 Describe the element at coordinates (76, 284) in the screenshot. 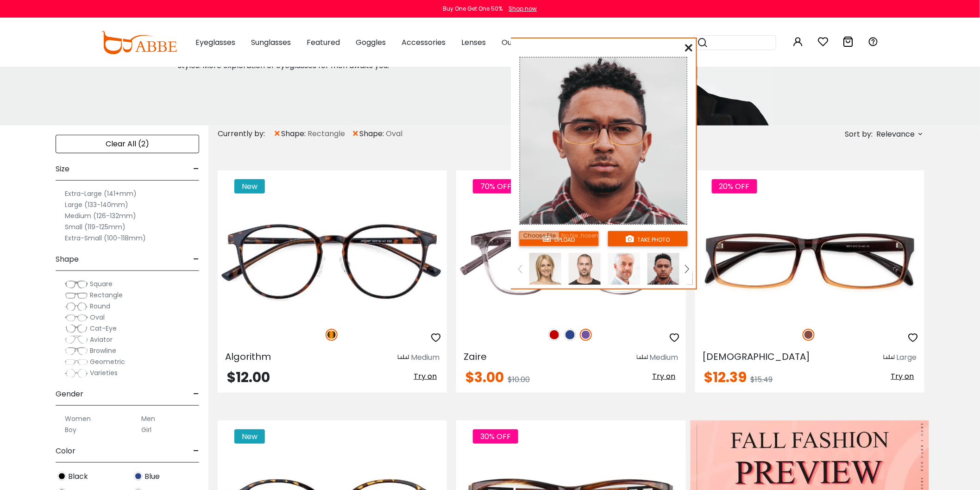

I see `img: Square.png` at that location.